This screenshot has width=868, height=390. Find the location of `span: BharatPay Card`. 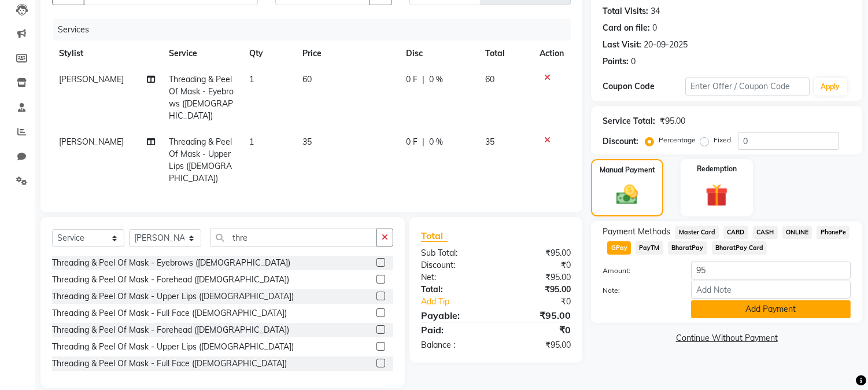

span: BharatPay Card is located at coordinates (739, 248).